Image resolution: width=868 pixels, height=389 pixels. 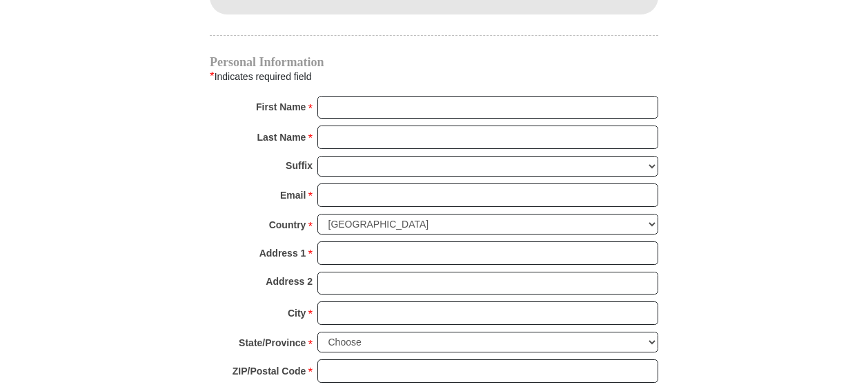 What do you see at coordinates (293, 196) in the screenshot?
I see `strong: Email` at bounding box center [293, 196].